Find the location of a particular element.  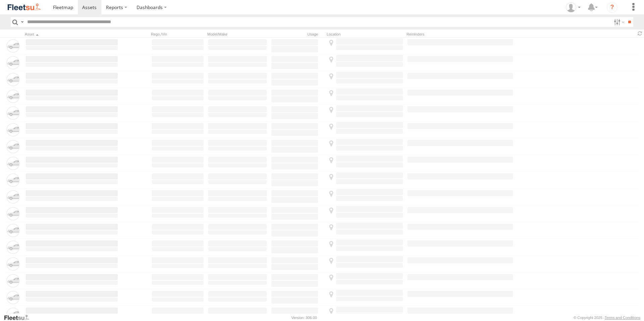

div: Wayne Betts is located at coordinates (574, 7).